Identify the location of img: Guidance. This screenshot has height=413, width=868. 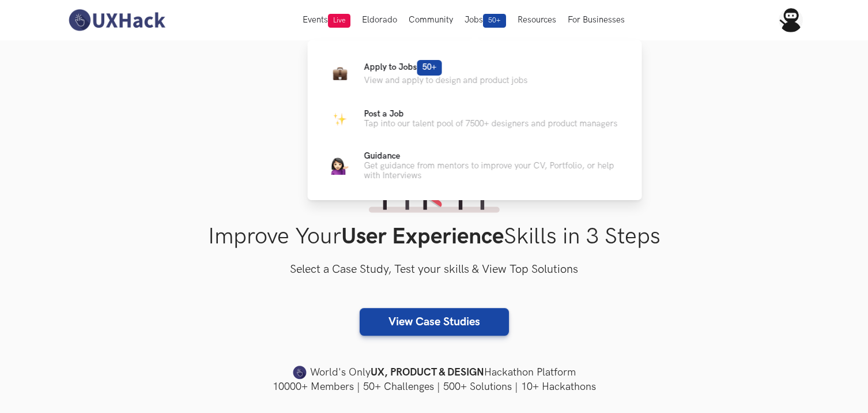
(340, 166).